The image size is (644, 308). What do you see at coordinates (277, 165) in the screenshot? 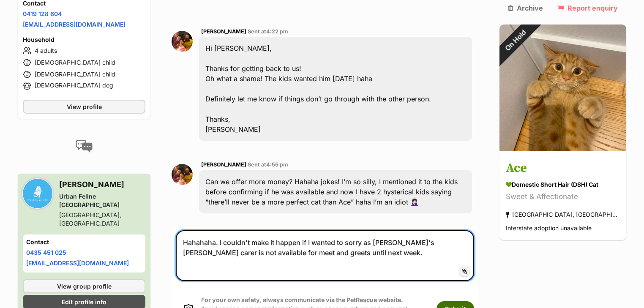
I see `span: 4:55 pm` at bounding box center [277, 165].